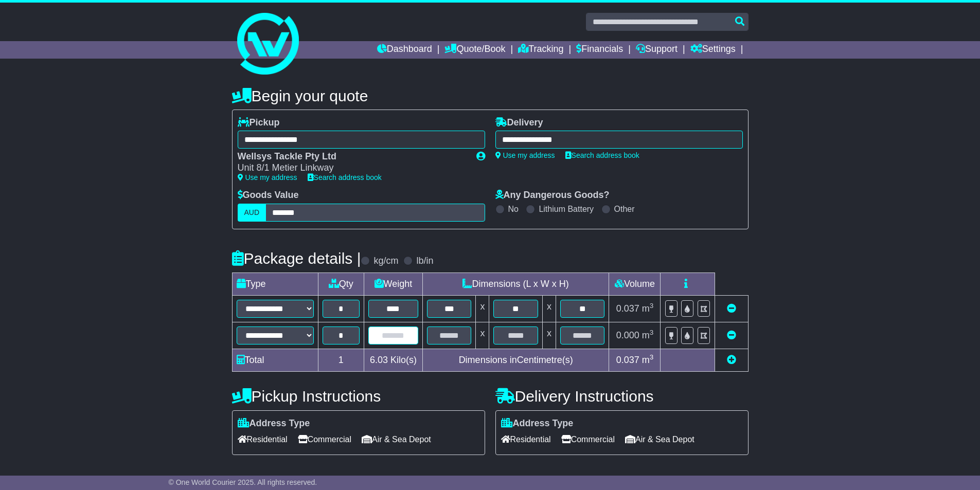 Image resolution: width=980 pixels, height=490 pixels. I want to click on label: Other, so click(625, 209).